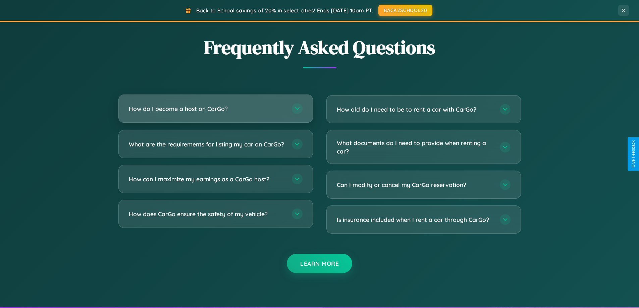 The image size is (639, 308). I want to click on button: BACK2SCHOOL20, so click(405, 10).